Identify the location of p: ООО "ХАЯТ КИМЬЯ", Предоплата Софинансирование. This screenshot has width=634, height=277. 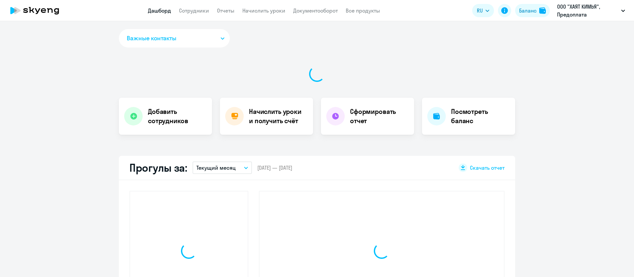
(588, 11).